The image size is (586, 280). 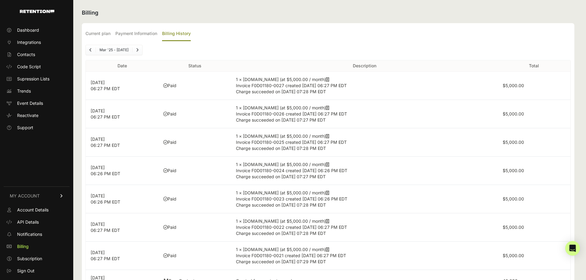 I want to click on a: Reactivate, so click(x=37, y=116).